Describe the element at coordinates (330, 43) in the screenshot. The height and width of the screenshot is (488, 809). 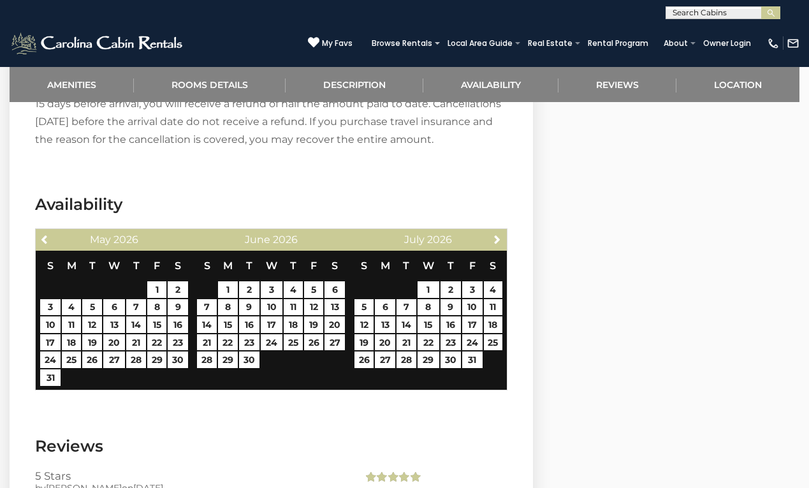
I see `a: My Favs` at that location.